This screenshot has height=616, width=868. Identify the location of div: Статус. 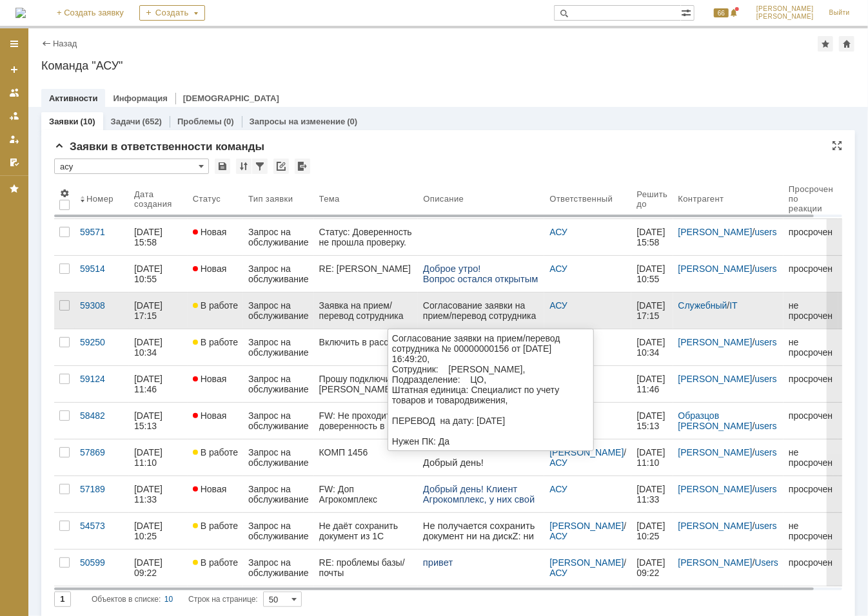
(206, 199).